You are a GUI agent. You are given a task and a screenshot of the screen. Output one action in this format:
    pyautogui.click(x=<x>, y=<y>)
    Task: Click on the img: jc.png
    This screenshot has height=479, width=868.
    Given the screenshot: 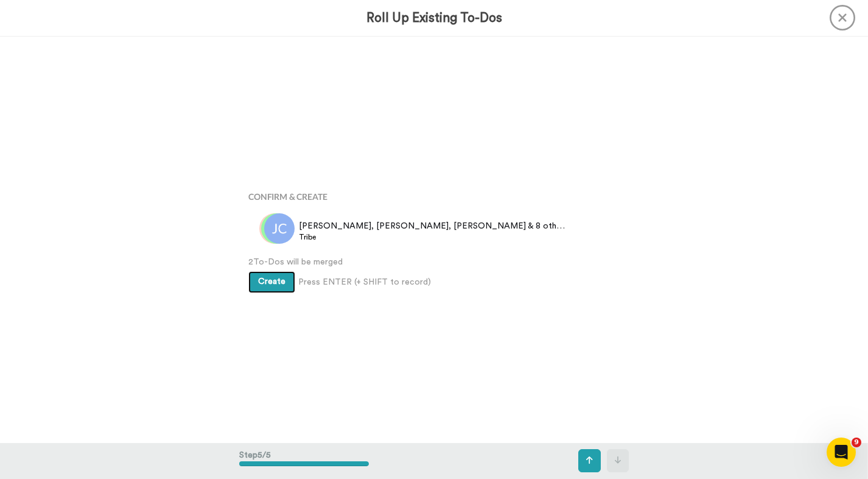 What is the action you would take?
    pyautogui.click(x=280, y=228)
    